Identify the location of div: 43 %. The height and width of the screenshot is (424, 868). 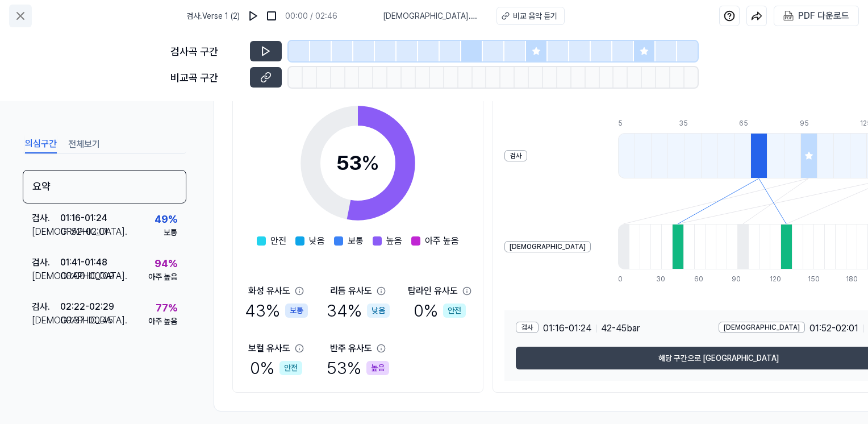
(276, 310).